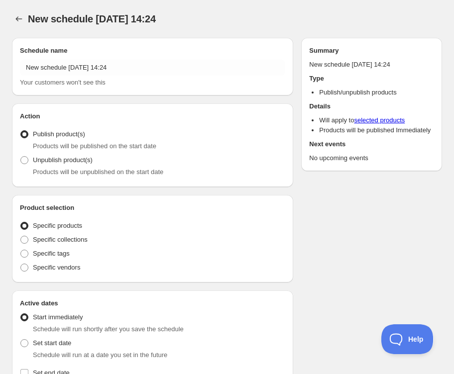  What do you see at coordinates (152, 304) in the screenshot?
I see `h2: Active dates` at bounding box center [152, 304].